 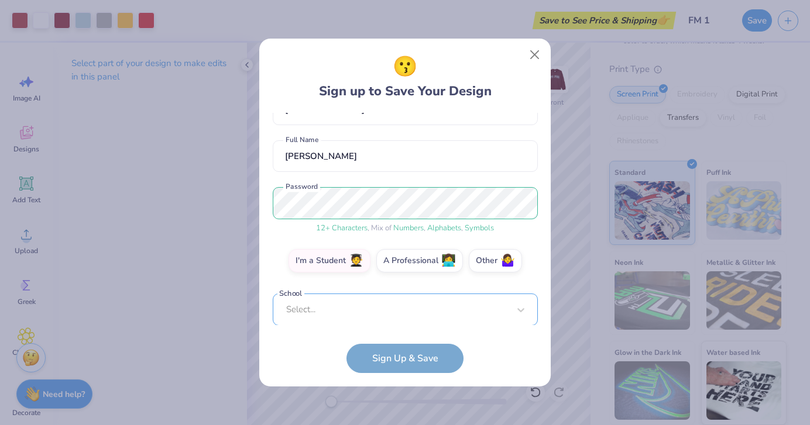 I want to click on span: 12 + Characters, so click(x=342, y=228).